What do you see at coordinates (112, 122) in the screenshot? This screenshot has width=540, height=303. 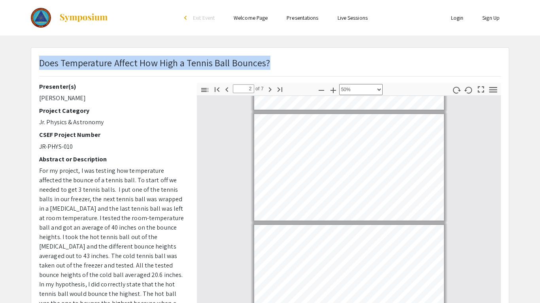 I see `p: Jr. Physics & Astronomy` at bounding box center [112, 122].